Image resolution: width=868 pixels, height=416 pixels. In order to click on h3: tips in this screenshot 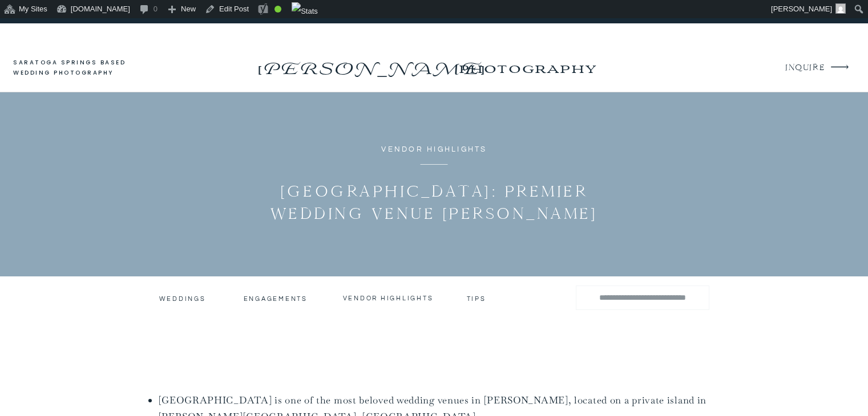, I will do `click(477, 298)`.